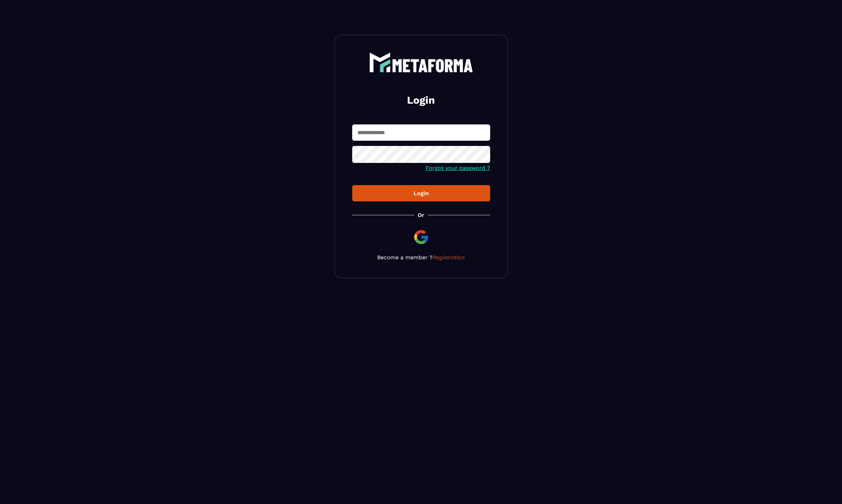 The height and width of the screenshot is (504, 842). Describe the element at coordinates (421, 193) in the screenshot. I see `div: Login` at that location.